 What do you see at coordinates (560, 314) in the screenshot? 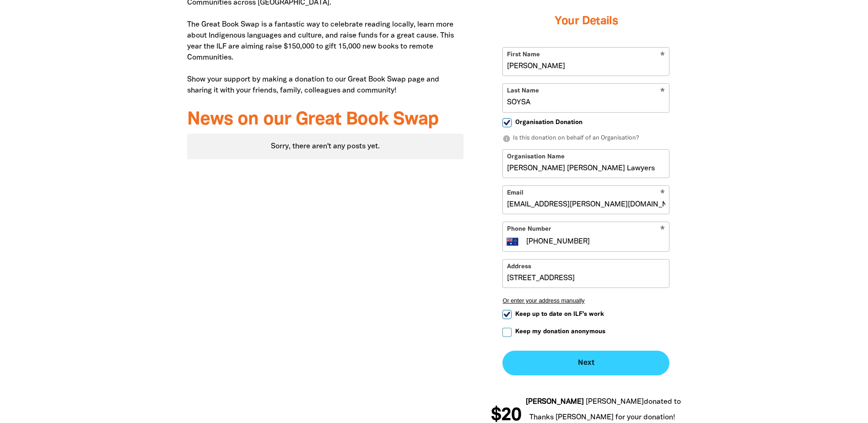
I see `span: Keep up to date on ILF's work` at bounding box center [560, 314].